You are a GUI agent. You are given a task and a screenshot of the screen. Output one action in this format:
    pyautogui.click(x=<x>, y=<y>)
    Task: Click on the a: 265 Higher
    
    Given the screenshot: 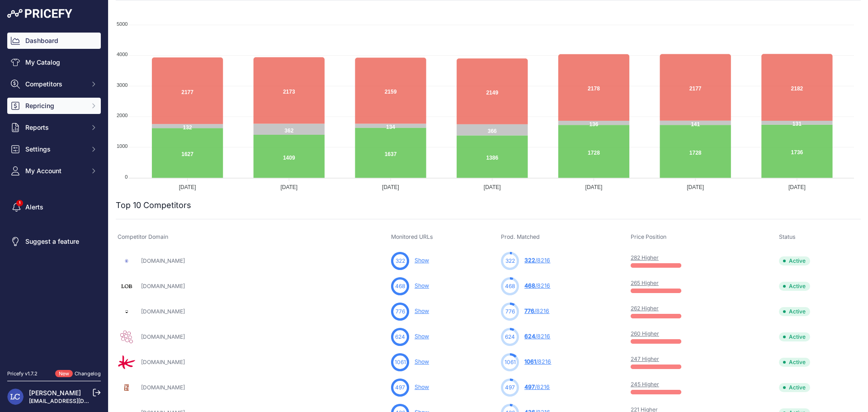 What is the action you would take?
    pyautogui.click(x=645, y=283)
    